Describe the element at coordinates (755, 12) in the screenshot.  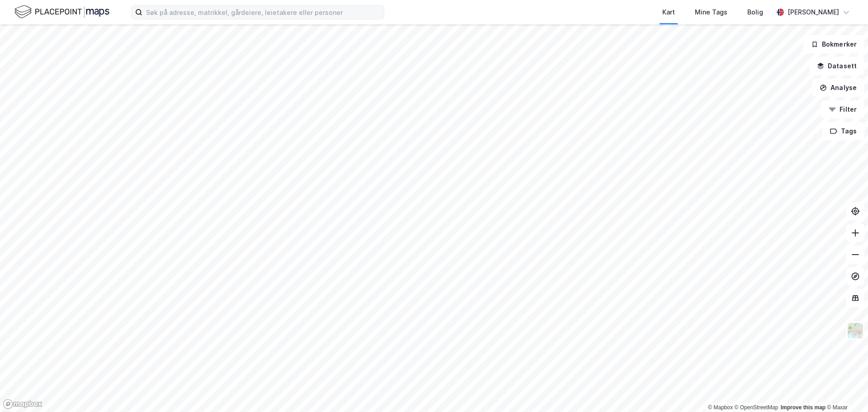
I see `div: Bolig` at that location.